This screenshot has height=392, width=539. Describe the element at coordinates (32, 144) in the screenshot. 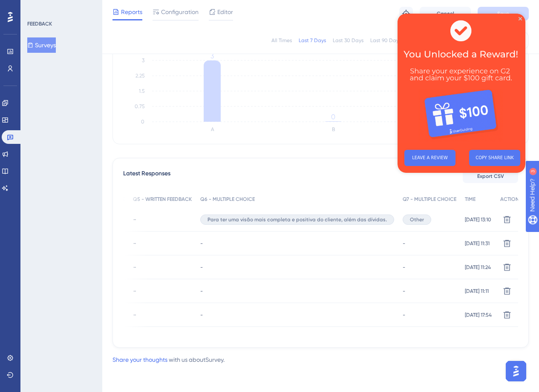

I see `button: LEAVE A REVIEW` at that location.